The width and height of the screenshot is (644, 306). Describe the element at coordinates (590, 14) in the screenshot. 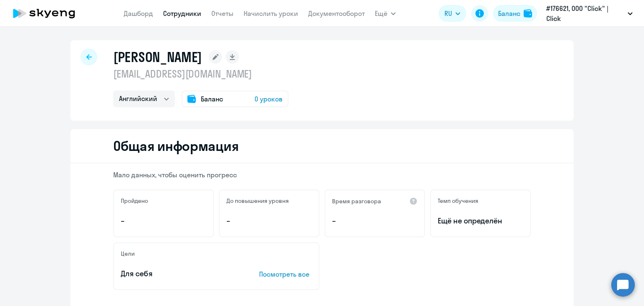

I see `button: #176621, ООО "Click" | Click` at that location.